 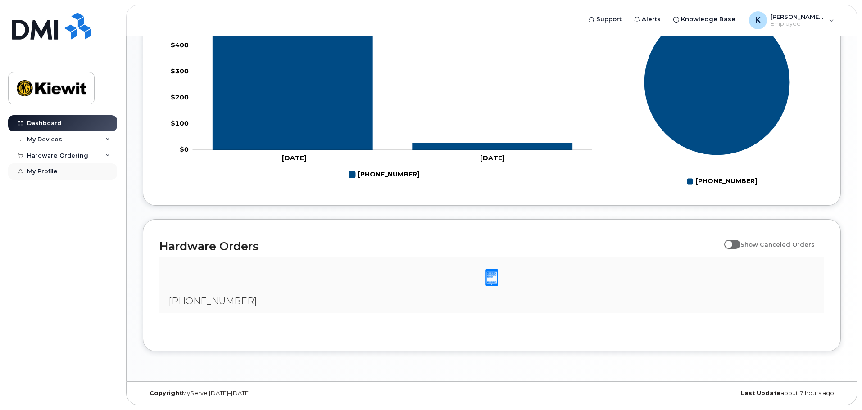 I want to click on strong: Last Update, so click(x=761, y=393).